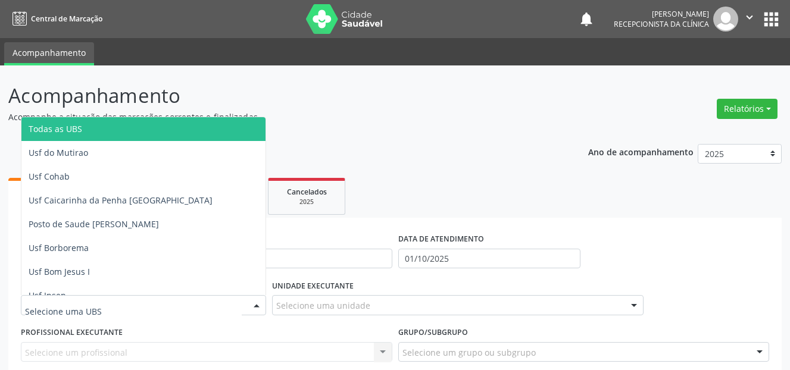  What do you see at coordinates (469, 352) in the screenshot?
I see `span: Selecione um grupo ou subgrupo` at bounding box center [469, 352].